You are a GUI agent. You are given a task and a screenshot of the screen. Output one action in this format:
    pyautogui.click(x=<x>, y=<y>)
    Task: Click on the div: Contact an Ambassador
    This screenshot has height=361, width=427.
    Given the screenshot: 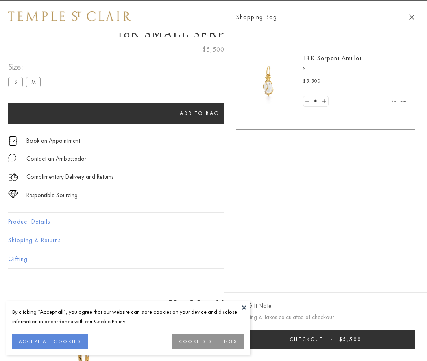 What is the action you would take?
    pyautogui.click(x=56, y=159)
    